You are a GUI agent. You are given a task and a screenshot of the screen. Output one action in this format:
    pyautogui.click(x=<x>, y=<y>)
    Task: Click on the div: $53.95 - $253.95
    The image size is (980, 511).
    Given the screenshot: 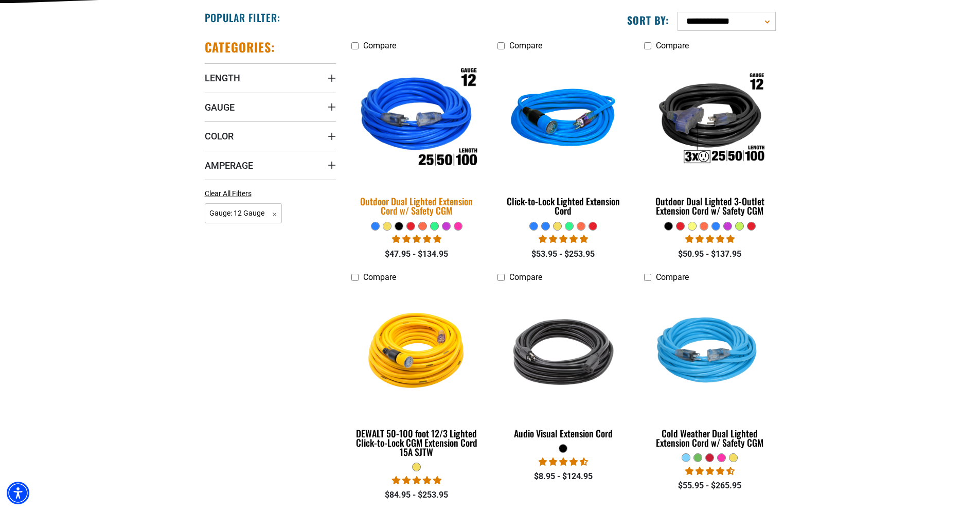 What is the action you would take?
    pyautogui.click(x=563, y=254)
    